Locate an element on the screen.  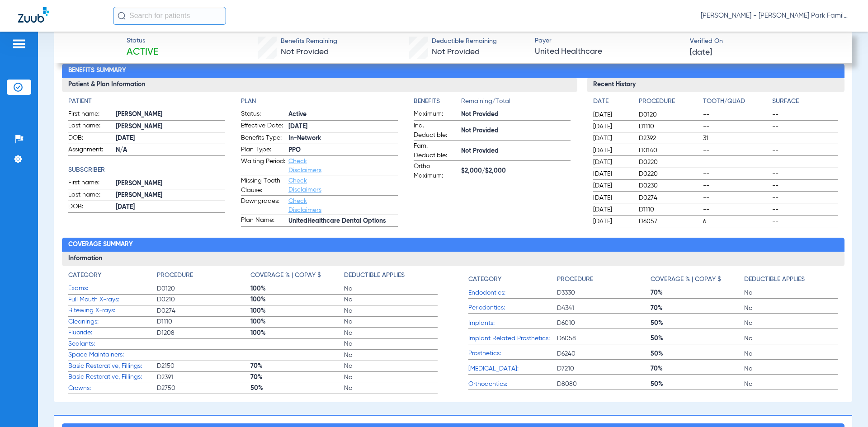
span: D2391 is located at coordinates (203, 377).